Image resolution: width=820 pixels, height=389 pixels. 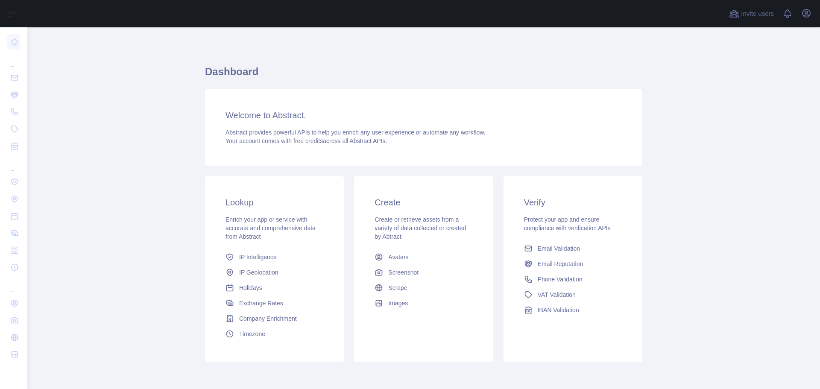 I want to click on a: Avatars, so click(x=423, y=257).